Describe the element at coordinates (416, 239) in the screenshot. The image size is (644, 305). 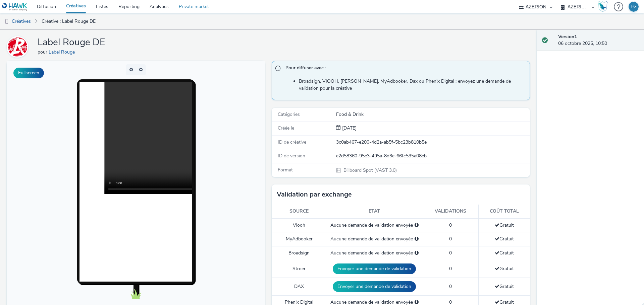
I see `div: Sélectionnez un deal ci-dessous et cliquez sur Envoyer pour envoyer une demande de validation à M...` at that location.